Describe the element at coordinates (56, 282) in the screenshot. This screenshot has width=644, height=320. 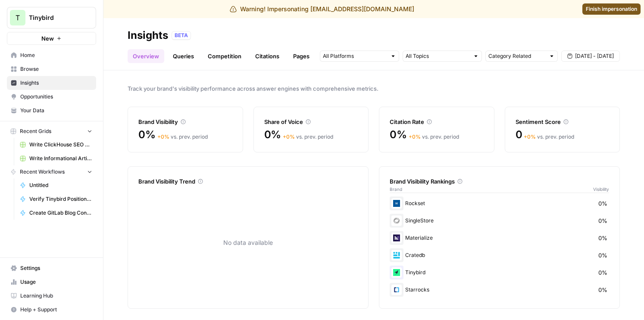
I see `span: Usage` at that location.